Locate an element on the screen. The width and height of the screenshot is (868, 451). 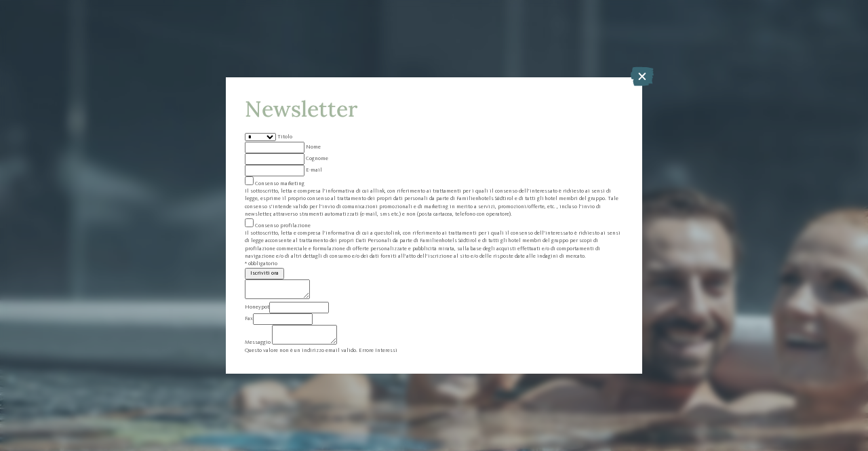
label: Titolo is located at coordinates (285, 137).